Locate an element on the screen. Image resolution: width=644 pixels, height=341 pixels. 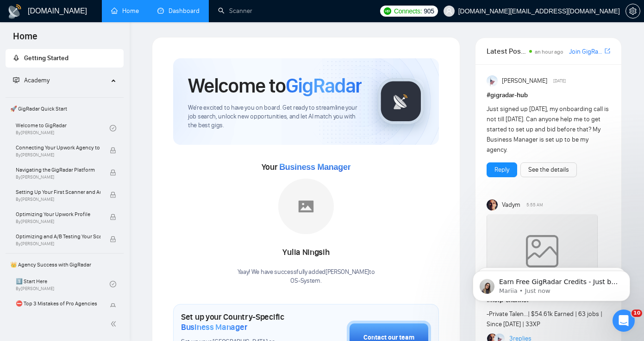
span: Setting Up Your First Scanner and Auto-Bidder is located at coordinates (58, 192).